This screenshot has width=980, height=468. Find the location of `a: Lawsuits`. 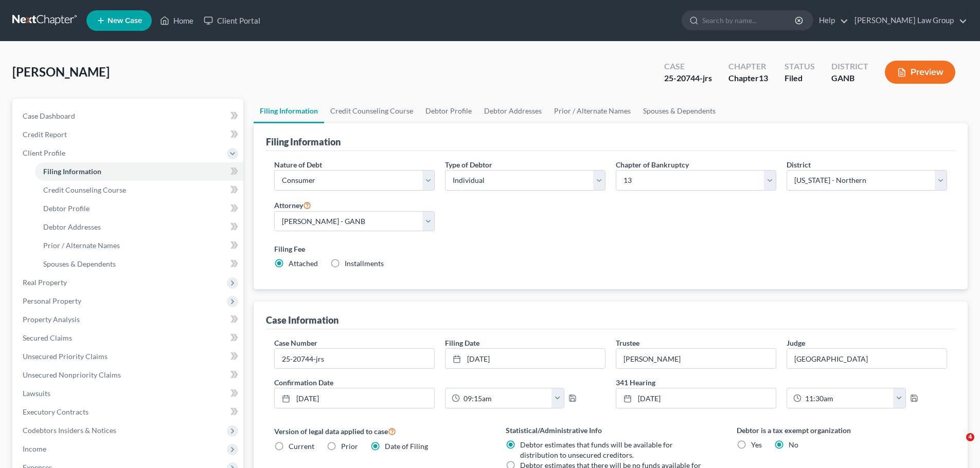

a: Lawsuits is located at coordinates (129, 394).